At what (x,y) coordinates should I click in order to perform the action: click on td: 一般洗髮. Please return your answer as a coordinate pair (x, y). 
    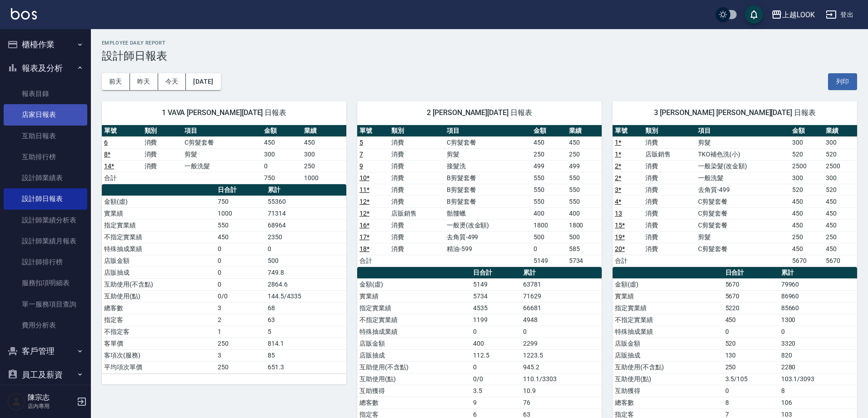
    Looking at the image, I should click on (222, 166).